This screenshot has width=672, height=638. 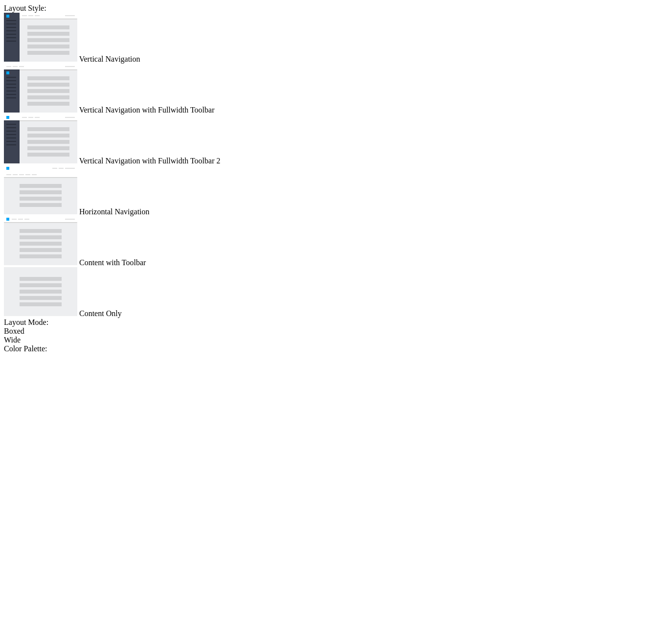 What do you see at coordinates (112, 262) in the screenshot?
I see `span: Content with Toolbar` at bounding box center [112, 262].